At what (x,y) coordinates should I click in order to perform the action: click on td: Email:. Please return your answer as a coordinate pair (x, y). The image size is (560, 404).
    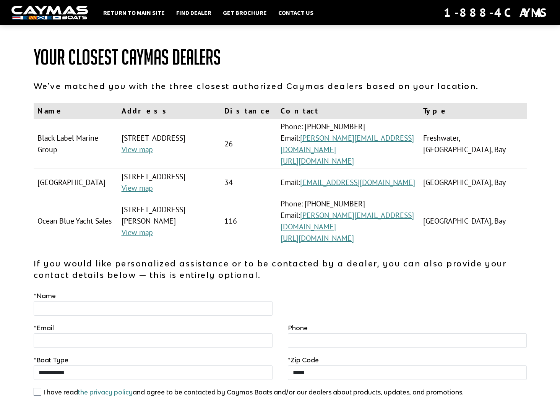
    Looking at the image, I should click on (348, 182).